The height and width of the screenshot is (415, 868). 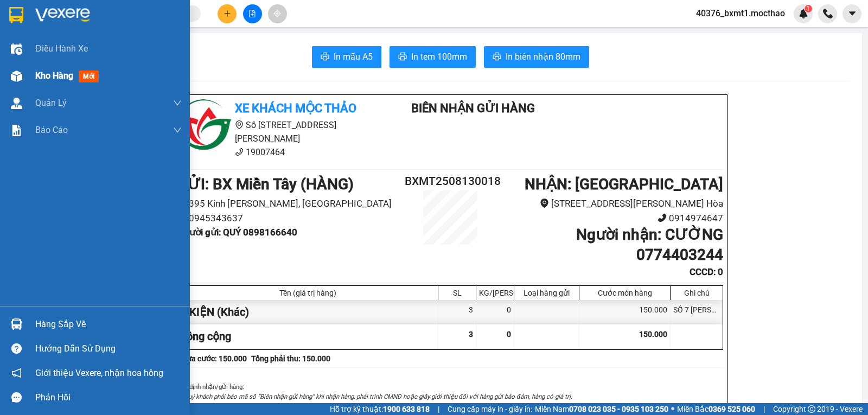 I want to click on div: Phản hồi, so click(x=109, y=397).